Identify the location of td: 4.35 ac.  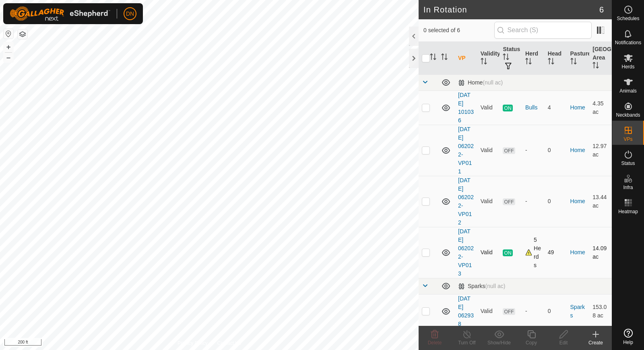
(601, 108).